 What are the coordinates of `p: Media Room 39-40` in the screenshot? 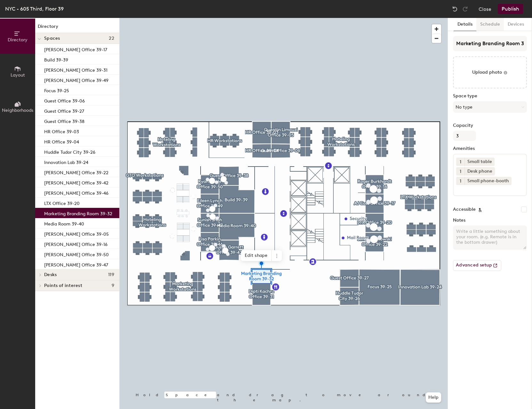 It's located at (64, 223).